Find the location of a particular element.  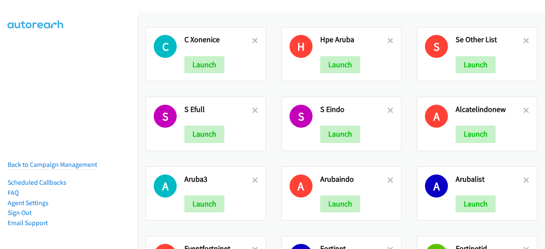

h2: Arubaindo is located at coordinates (354, 179).